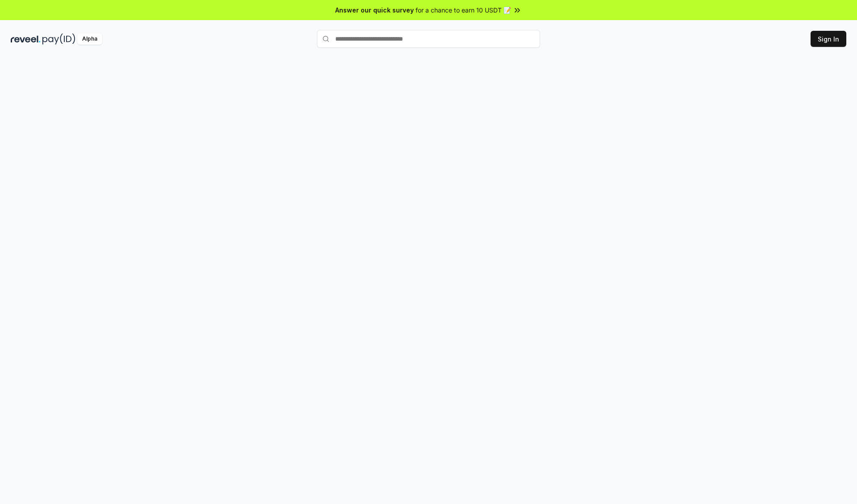 The height and width of the screenshot is (504, 857). Describe the element at coordinates (828, 39) in the screenshot. I see `button: Sign In` at that location.